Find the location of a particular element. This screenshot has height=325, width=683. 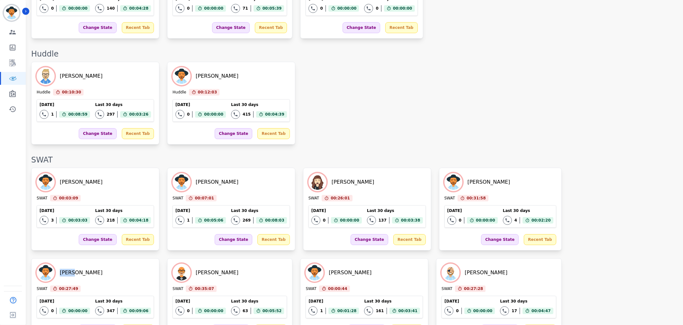

span: 00:12:03 is located at coordinates (208, 92).